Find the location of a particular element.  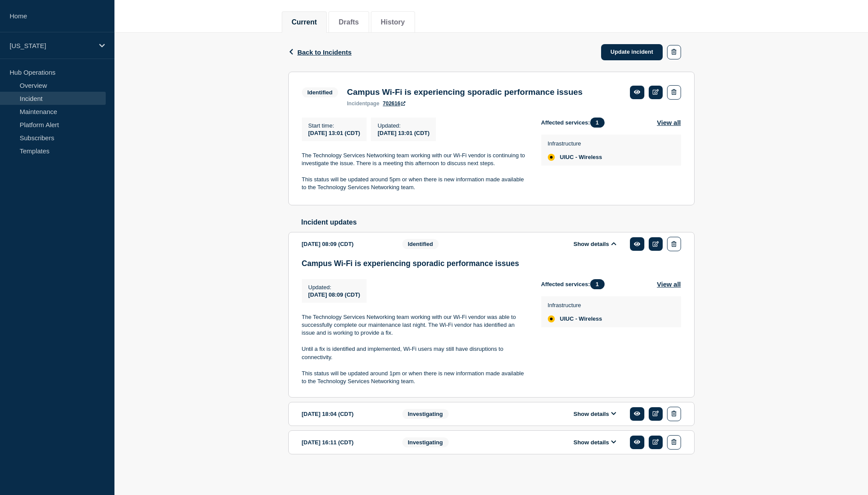

span: Back to Incidents is located at coordinates (325, 52).